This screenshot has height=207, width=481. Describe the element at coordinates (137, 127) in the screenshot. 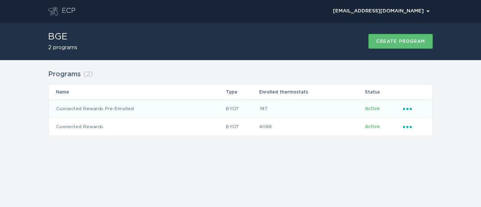

I see `td: Connected Rewards` at that location.